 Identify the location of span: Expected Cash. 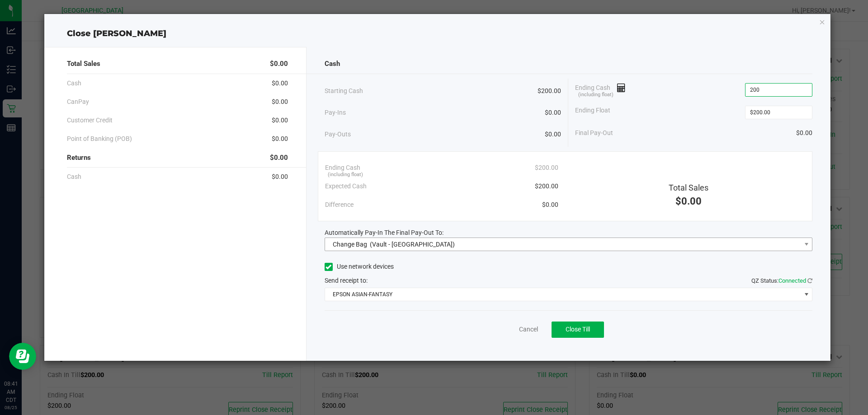
(346, 186).